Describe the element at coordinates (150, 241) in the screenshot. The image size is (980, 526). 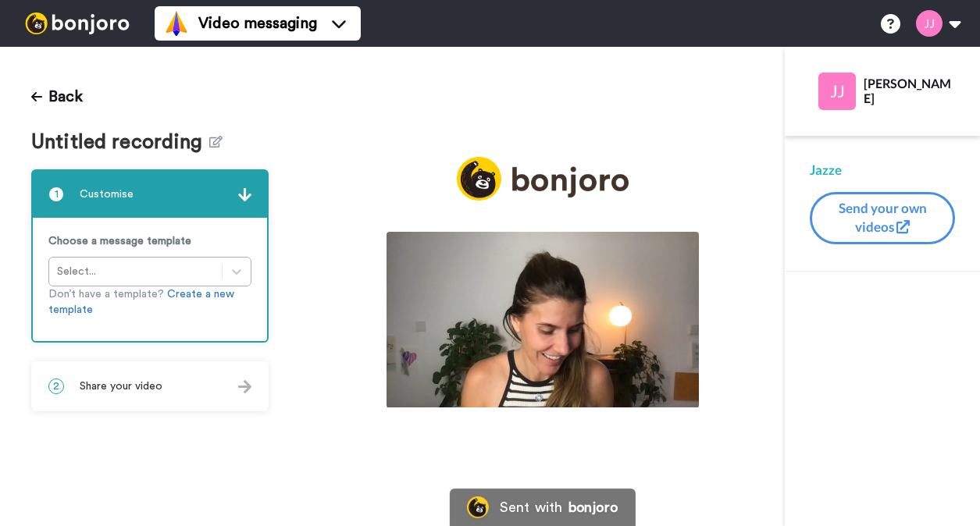
I see `p: Choose a message template` at that location.